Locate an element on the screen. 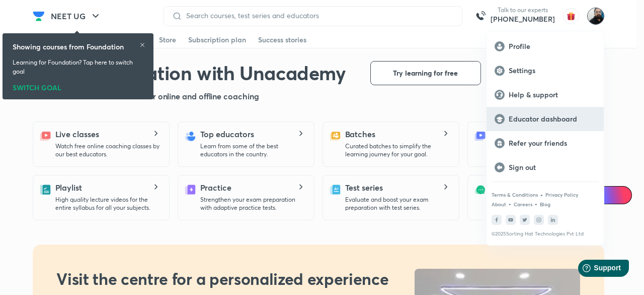 The height and width of the screenshot is (295, 644). p: Refer your friends is located at coordinates (552, 143).